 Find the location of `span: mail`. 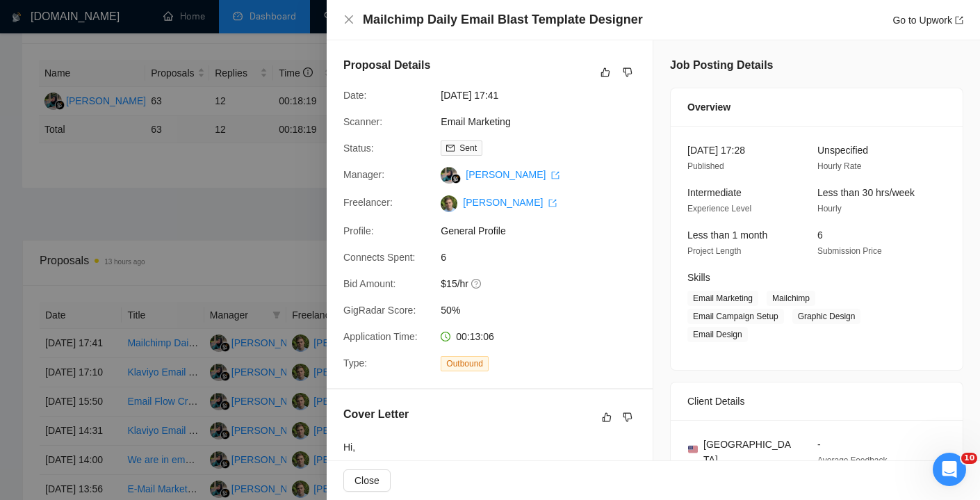

span: mail is located at coordinates (450, 149).